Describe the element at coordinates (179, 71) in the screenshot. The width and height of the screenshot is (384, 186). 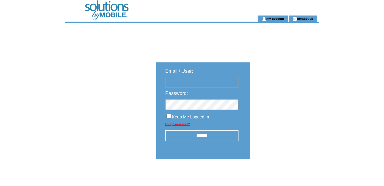
I see `span: Email / User:` at that location.